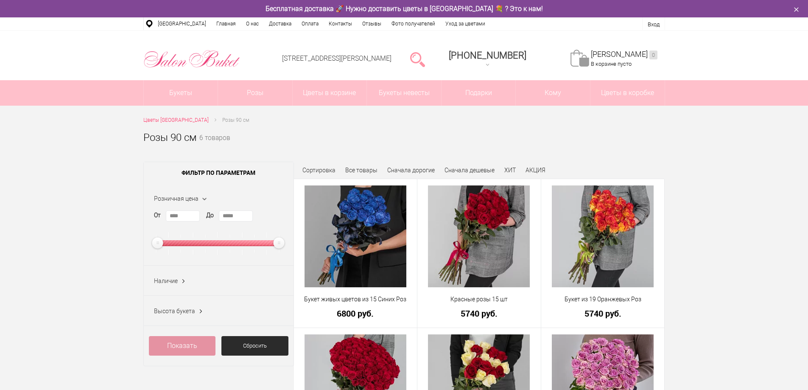  Describe the element at coordinates (252, 24) in the screenshot. I see `a: О нас` at that location.